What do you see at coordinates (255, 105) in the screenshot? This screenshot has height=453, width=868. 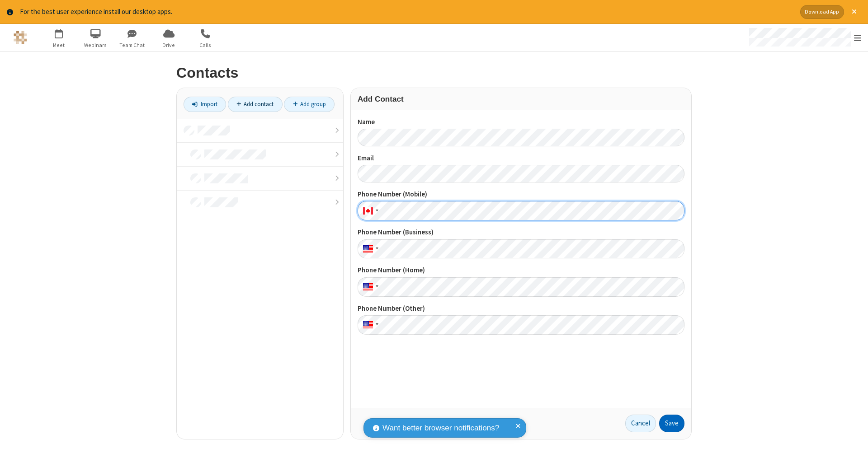 I see `a: Add contact` at bounding box center [255, 105].